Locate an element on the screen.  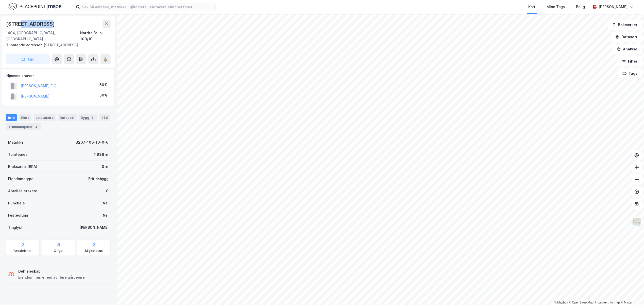
button: Tags is located at coordinates (629, 73).